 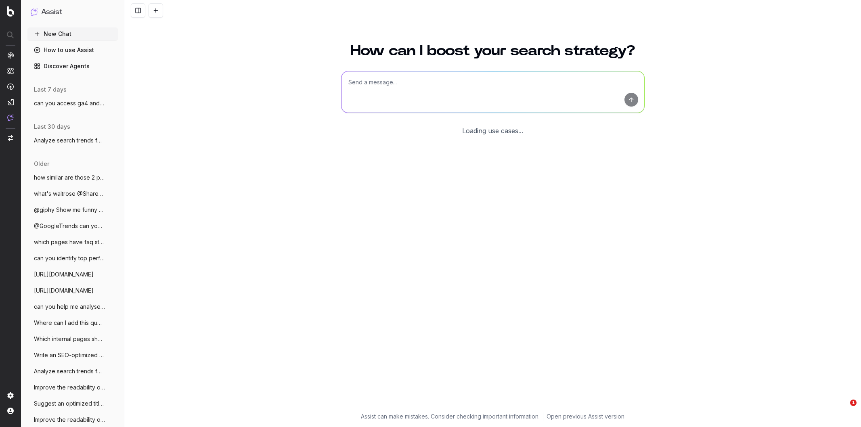 I want to click on a: How to use Assist, so click(x=73, y=50).